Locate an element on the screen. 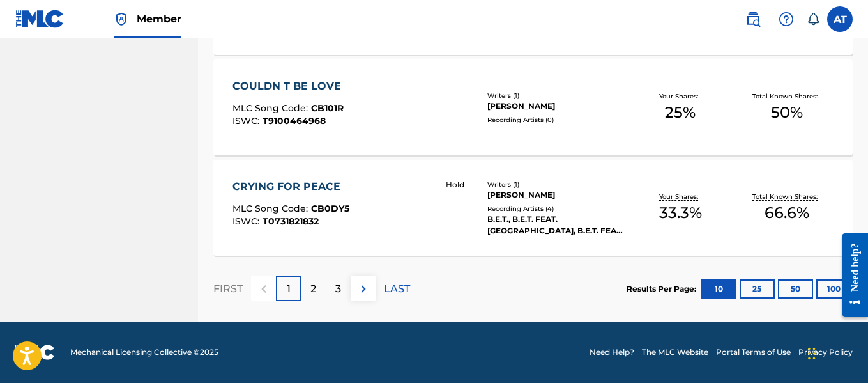 The width and height of the screenshot is (868, 383). div: Chat Widget is located at coordinates (836, 352).